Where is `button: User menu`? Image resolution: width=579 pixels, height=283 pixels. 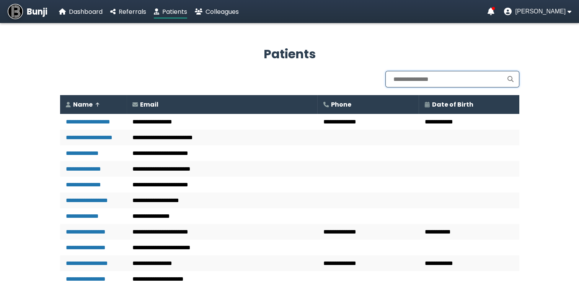 button: User menu is located at coordinates (538, 11).